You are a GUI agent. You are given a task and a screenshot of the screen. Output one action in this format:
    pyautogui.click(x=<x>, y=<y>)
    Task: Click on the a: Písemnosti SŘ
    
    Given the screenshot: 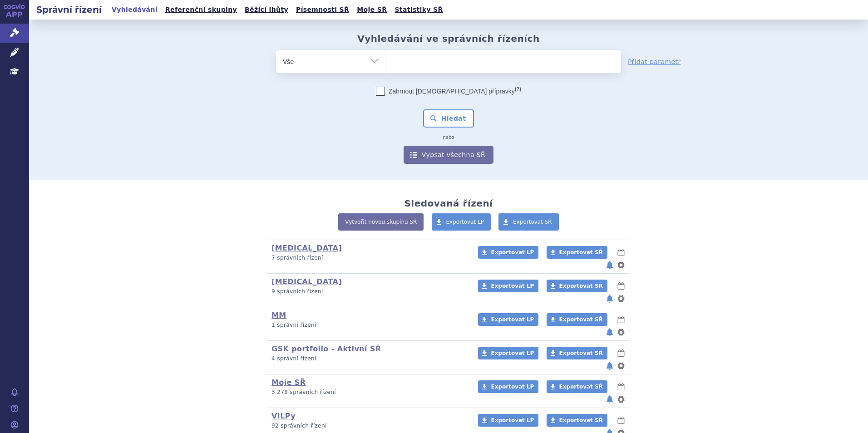 What is the action you would take?
    pyautogui.click(x=322, y=9)
    